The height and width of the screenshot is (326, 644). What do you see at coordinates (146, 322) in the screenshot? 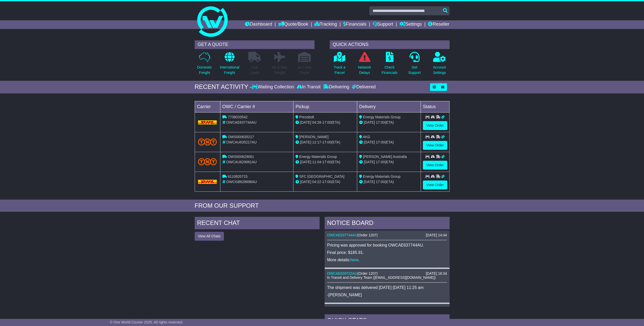
I see `span: © One World Courier 2025. All rights reserved.` at bounding box center [146, 322].